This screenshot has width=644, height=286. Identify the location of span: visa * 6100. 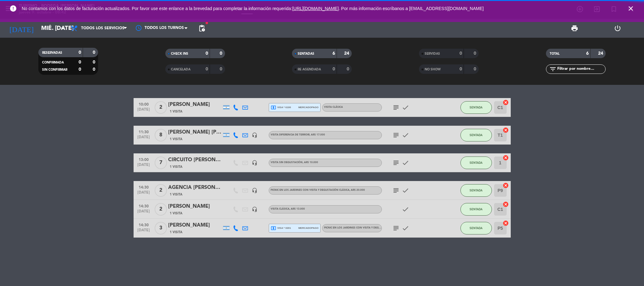
(281, 107).